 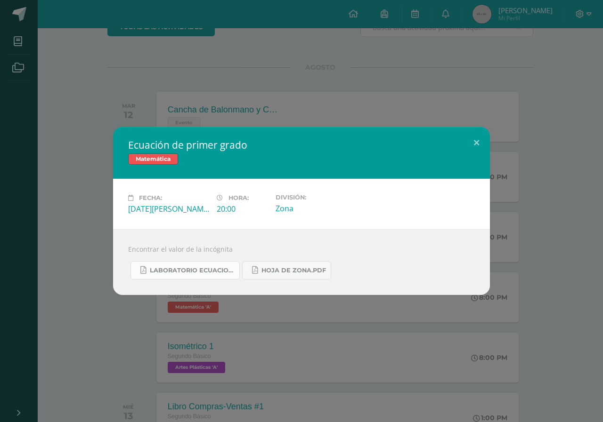 What do you see at coordinates (301, 145) in the screenshot?
I see `h2: Ecuación de primer grado` at bounding box center [301, 145].